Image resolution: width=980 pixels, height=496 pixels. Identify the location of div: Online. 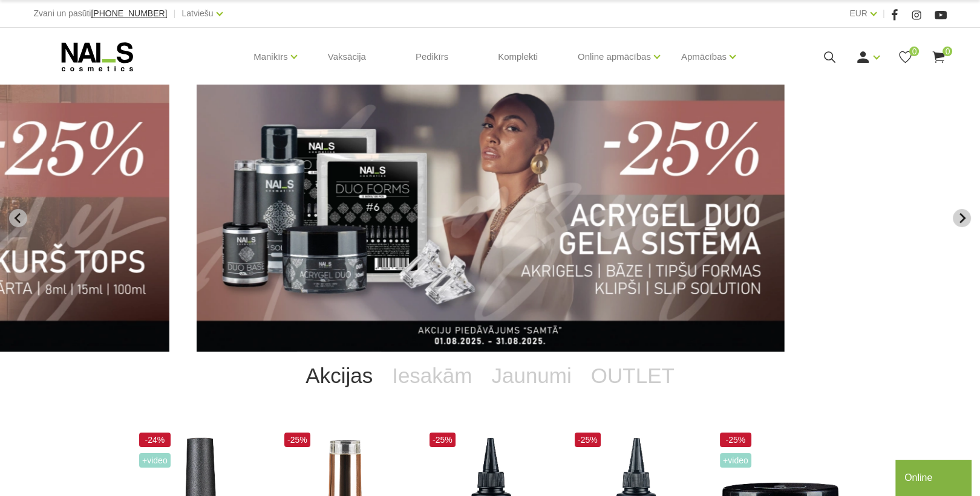
(38, 20).